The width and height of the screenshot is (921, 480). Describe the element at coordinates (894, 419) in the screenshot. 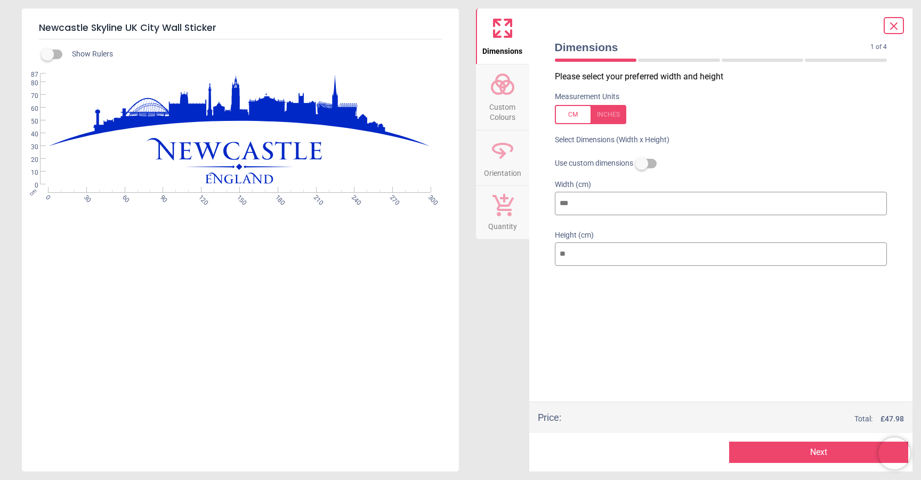

I see `span: 47.98` at that location.